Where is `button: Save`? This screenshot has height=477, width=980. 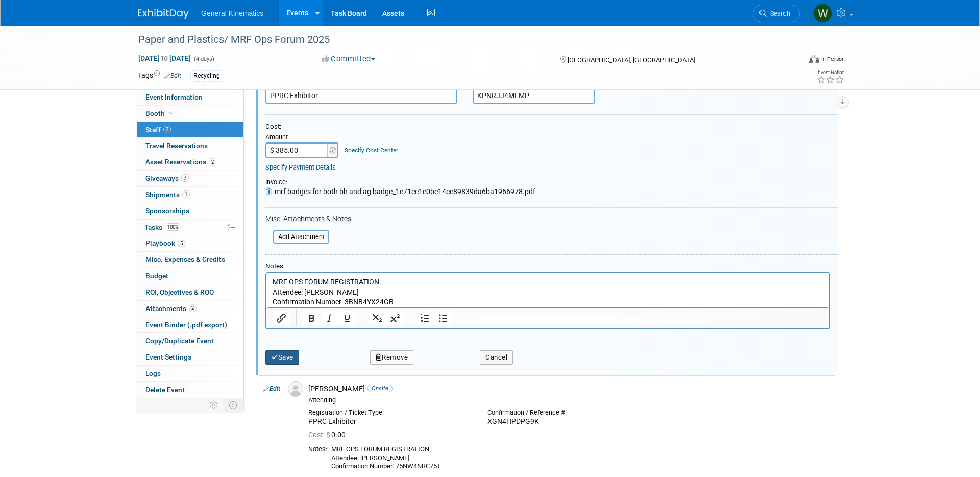
button: Save is located at coordinates (282, 357).